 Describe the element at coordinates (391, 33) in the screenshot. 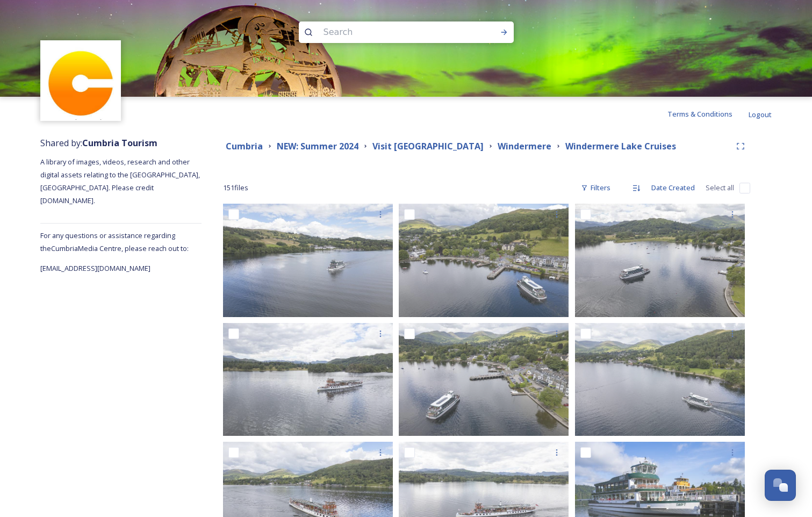

I see `input: Search` at that location.